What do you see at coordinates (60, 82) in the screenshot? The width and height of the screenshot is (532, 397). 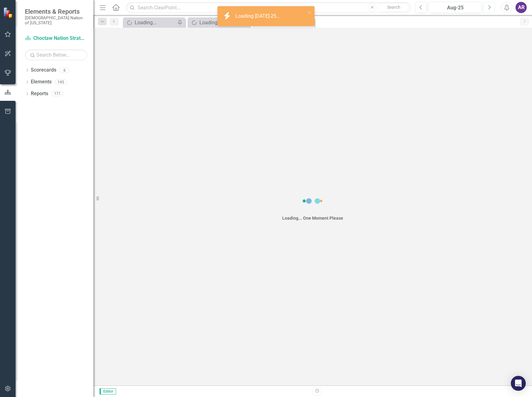 I see `div: 145` at bounding box center [60, 82].